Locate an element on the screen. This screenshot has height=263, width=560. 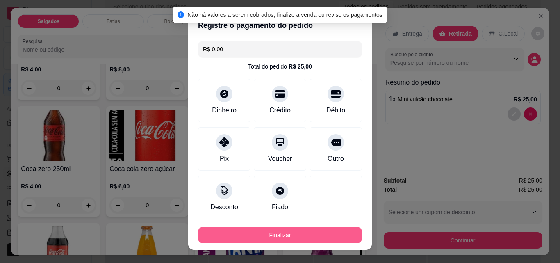
span: Não há valores a serem cobrados, finalize a venda ou revise os pagamentos is located at coordinates (285, 15).